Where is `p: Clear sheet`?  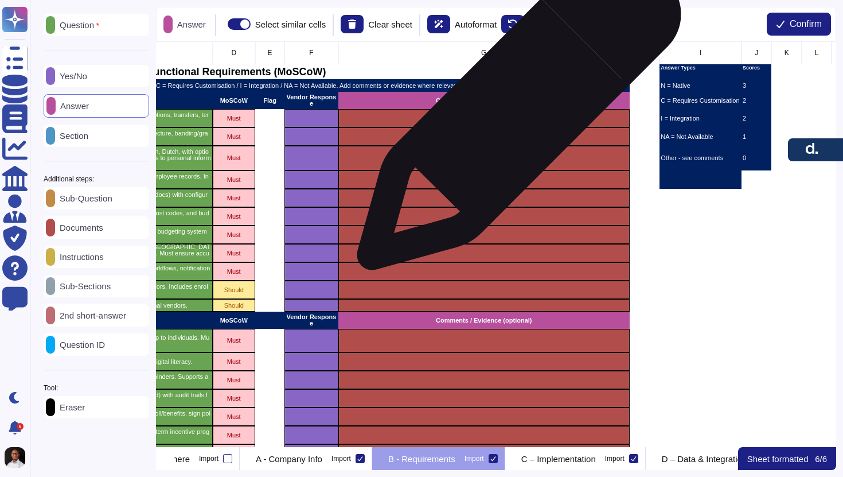
p: Clear sheet is located at coordinates (390, 24).